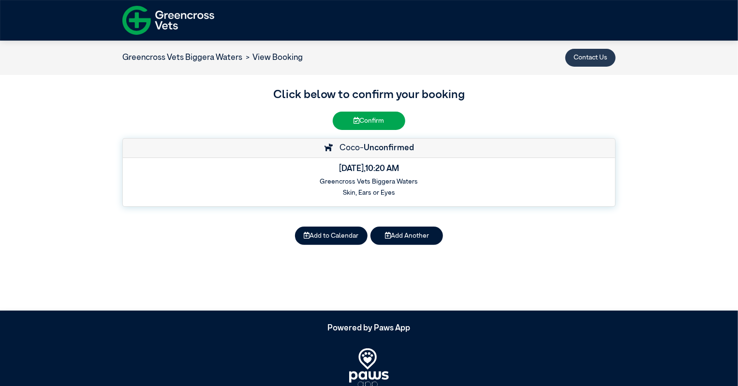 Image resolution: width=738 pixels, height=386 pixels. What do you see at coordinates (406, 235) in the screenshot?
I see `button: Add Another` at bounding box center [406, 235].